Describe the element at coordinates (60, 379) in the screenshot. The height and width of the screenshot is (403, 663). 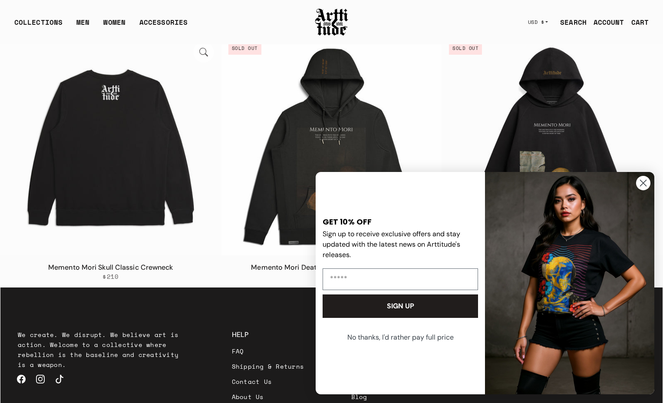
I see `a: TikTok` at that location.